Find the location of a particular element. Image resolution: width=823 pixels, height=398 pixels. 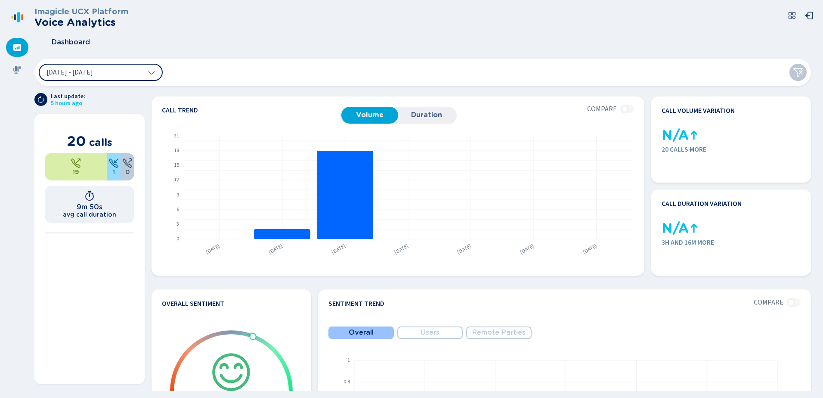

svg: telephone-outbound is located at coordinates (76, 163).